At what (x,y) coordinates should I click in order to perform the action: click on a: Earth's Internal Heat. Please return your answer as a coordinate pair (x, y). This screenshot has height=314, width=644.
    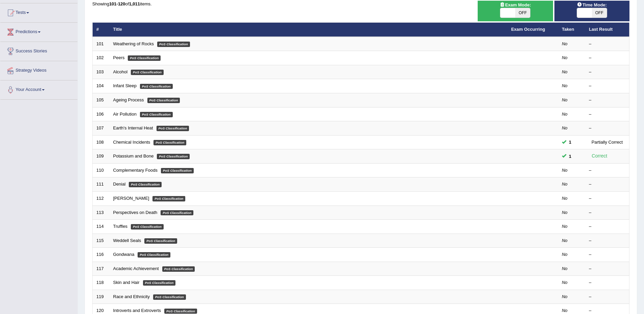
    Looking at the image, I should click on (133, 128).